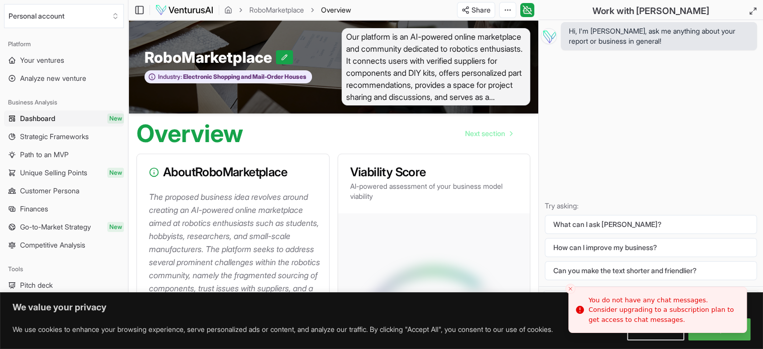 The height and width of the screenshot is (349, 763). Describe the element at coordinates (64, 245) in the screenshot. I see `a: Competitive Analysis` at that location.